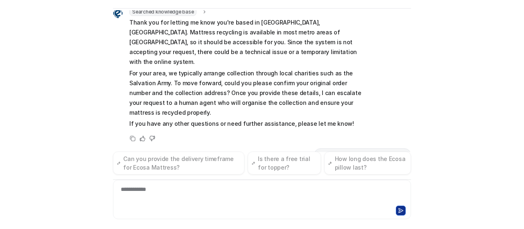 This screenshot has width=524, height=229. Describe the element at coordinates (178, 163) in the screenshot. I see `button: Can you provide the delivery timeframe for Ecosa Mattress?` at that location.